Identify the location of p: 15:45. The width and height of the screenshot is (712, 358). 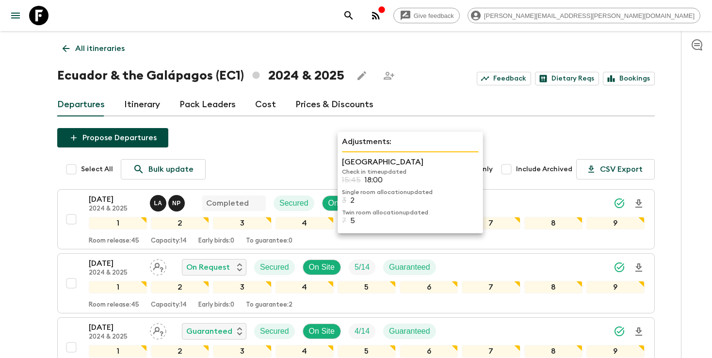
(351, 180).